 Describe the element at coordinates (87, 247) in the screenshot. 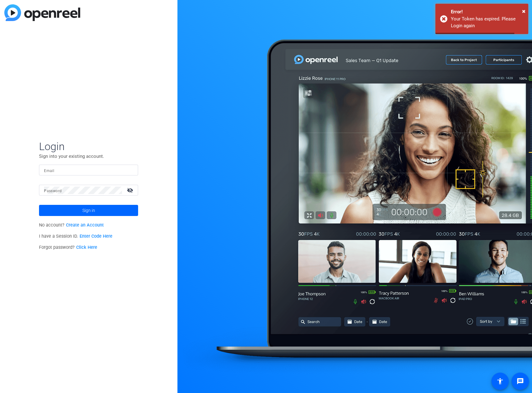

I see `a: Click Here` at that location.